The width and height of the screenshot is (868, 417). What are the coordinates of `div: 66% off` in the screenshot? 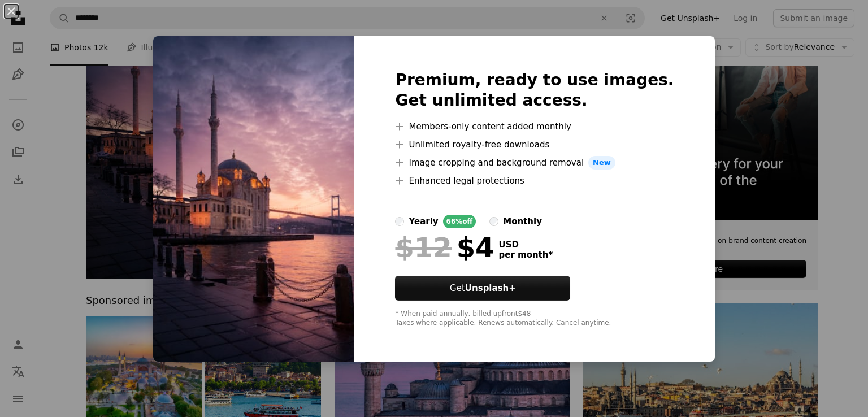 It's located at (459, 222).